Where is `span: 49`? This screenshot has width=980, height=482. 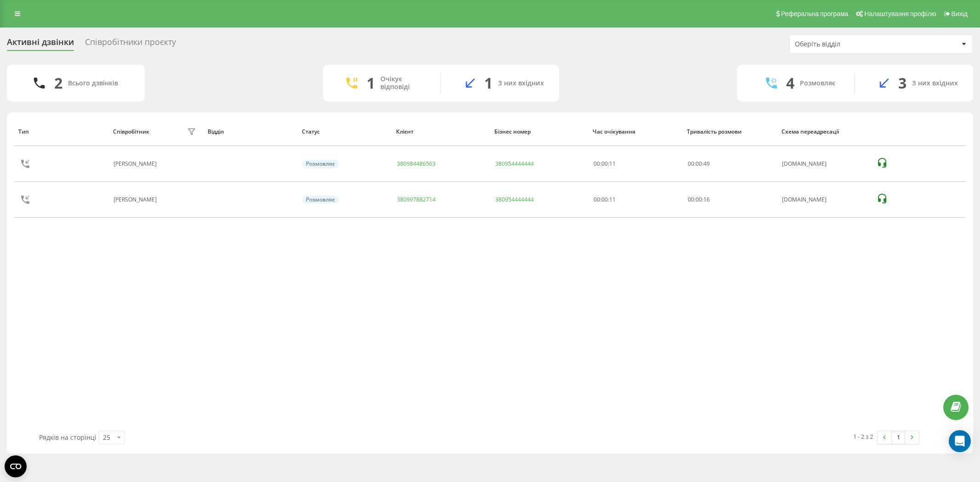
span: 49 is located at coordinates (707, 163).